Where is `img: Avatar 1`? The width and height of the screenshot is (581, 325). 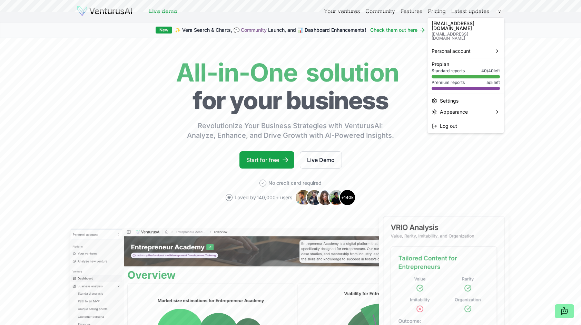 img: Avatar 1 is located at coordinates (303, 197).